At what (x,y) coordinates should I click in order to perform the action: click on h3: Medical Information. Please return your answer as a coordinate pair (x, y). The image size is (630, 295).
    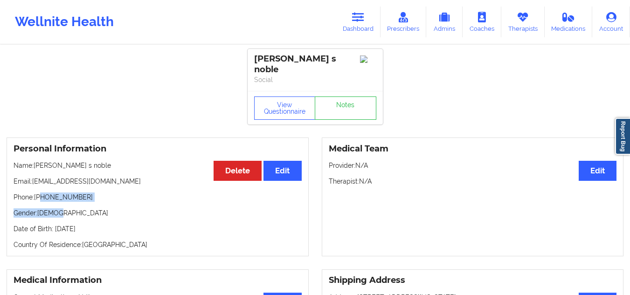
    Looking at the image, I should click on (158, 280).